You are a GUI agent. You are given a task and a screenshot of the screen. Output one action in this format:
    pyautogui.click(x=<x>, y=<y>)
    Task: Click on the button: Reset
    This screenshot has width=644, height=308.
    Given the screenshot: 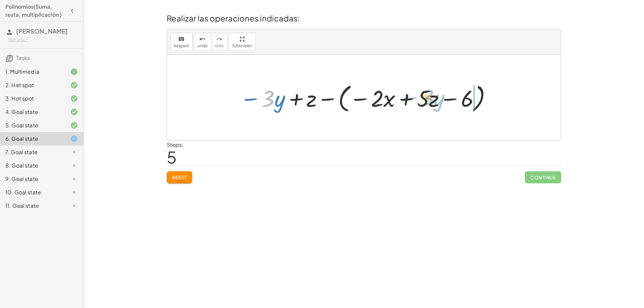 What is the action you would take?
    pyautogui.click(x=179, y=177)
    